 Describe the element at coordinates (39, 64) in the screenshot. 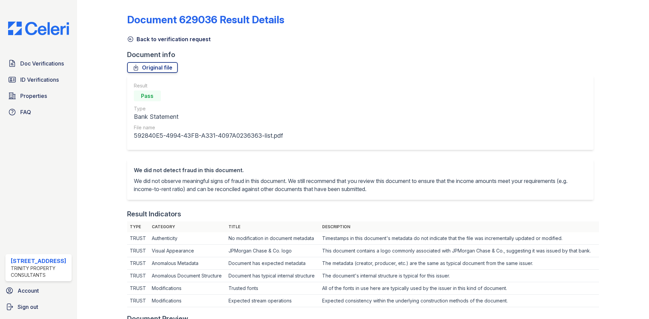

I see `a: Doc Verifications` at that location.